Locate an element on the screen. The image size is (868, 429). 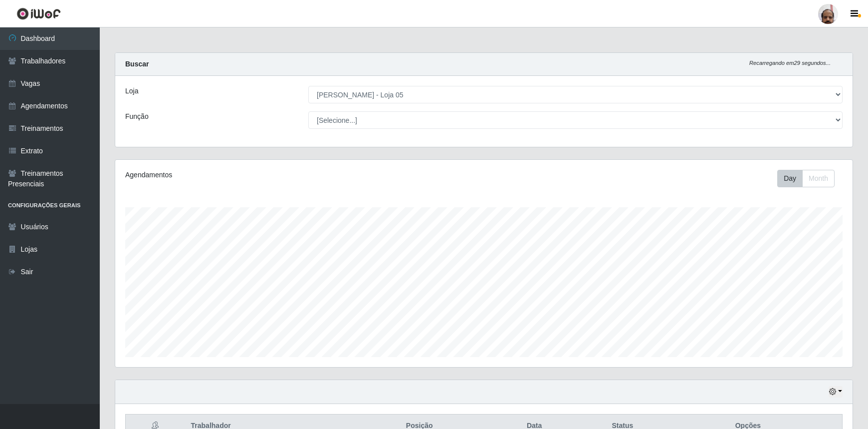
div: Agendamentos is located at coordinates (270, 175).